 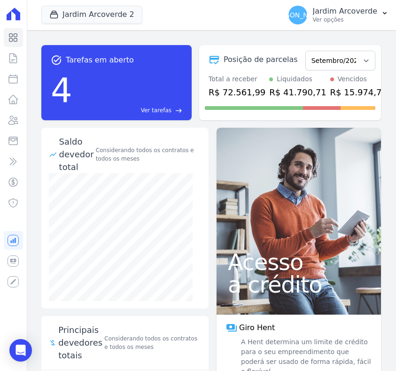 What do you see at coordinates (345, 20) in the screenshot?
I see `p: Ver opções` at bounding box center [345, 20].